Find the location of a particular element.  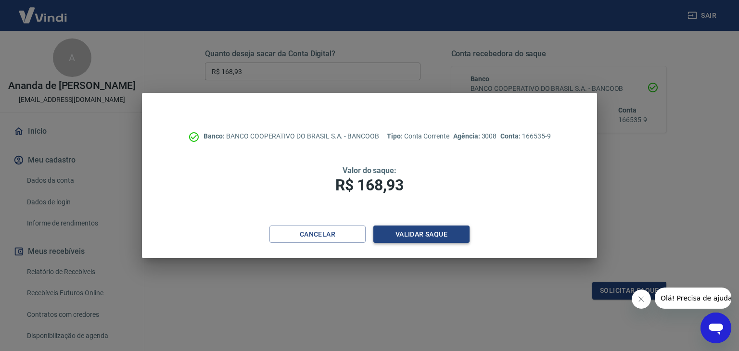

span: R$ 168,93 is located at coordinates (370, 185).